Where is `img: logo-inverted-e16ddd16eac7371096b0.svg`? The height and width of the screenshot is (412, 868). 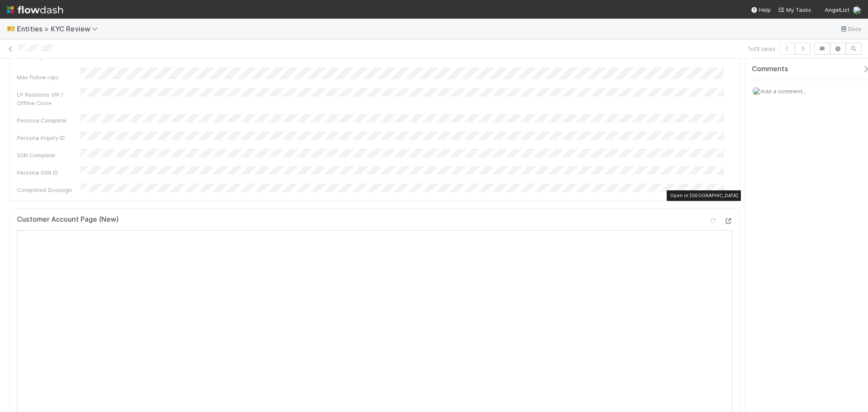
img: logo-inverted-e16ddd16eac7371096b0.svg is located at coordinates (35, 10).